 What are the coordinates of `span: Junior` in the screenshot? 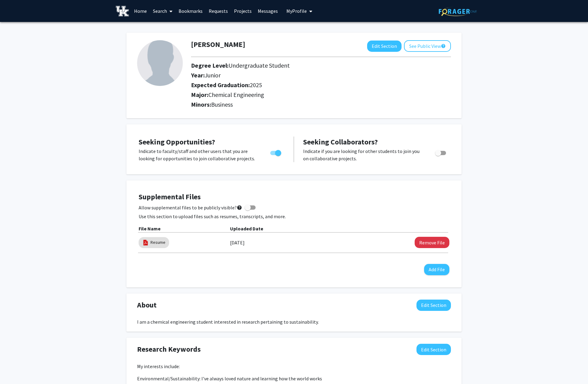 It's located at (213, 75).